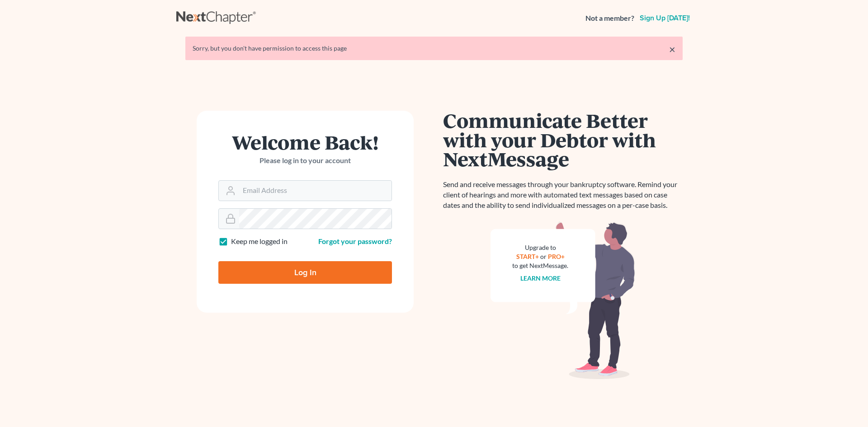 The width and height of the screenshot is (868, 427). Describe the element at coordinates (540, 278) in the screenshot. I see `a: Learn more` at that location.